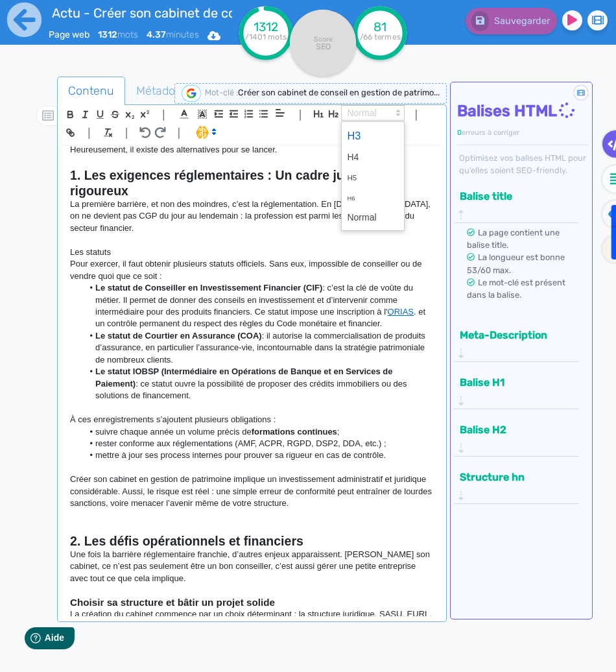 The image size is (616, 672). I want to click on tspan: /66 termes, so click(380, 37).